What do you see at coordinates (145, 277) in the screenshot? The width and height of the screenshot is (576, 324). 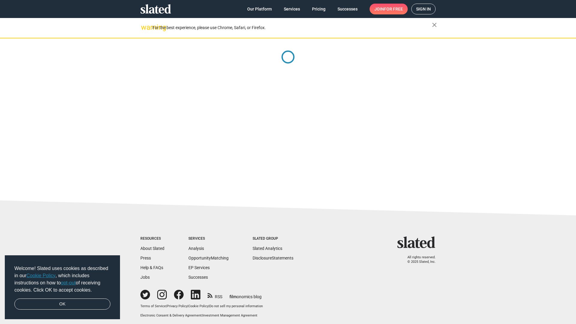 I see `a: Jobs` at bounding box center [145, 277].